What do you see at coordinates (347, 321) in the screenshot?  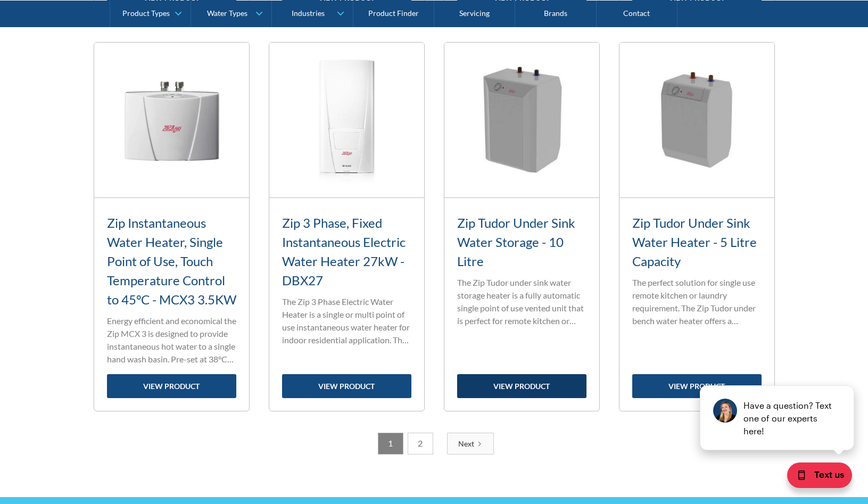 I see `p: The Zip 3 Phase Electric Water Heater is a single or multi point of use instantaneous water heate...` at bounding box center [347, 321].